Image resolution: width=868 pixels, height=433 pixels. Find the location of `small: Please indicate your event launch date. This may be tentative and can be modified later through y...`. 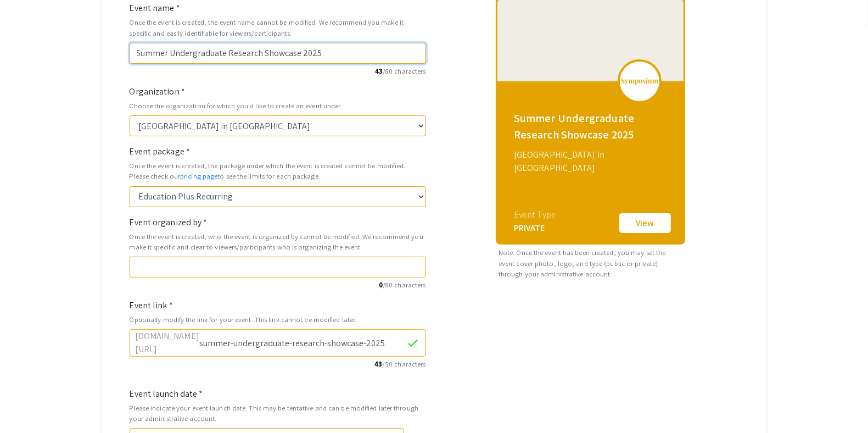

small: Please indicate your event launch date. This may be tentative and can be modified later through y... is located at coordinates (278, 413).